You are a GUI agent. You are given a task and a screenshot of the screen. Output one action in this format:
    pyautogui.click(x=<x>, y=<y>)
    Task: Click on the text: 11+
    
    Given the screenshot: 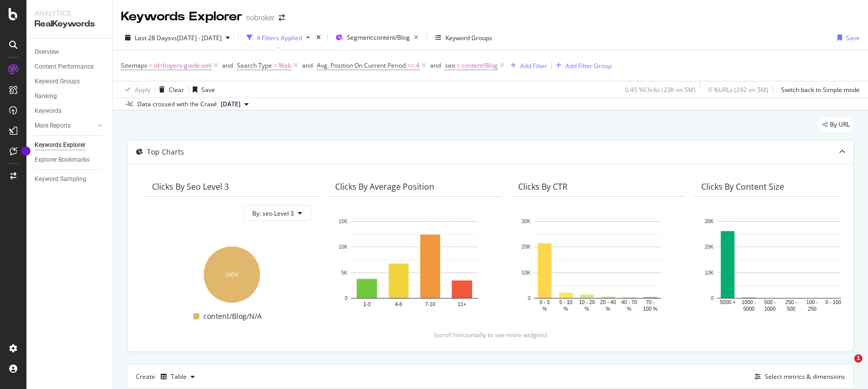 What is the action you would take?
    pyautogui.click(x=462, y=304)
    